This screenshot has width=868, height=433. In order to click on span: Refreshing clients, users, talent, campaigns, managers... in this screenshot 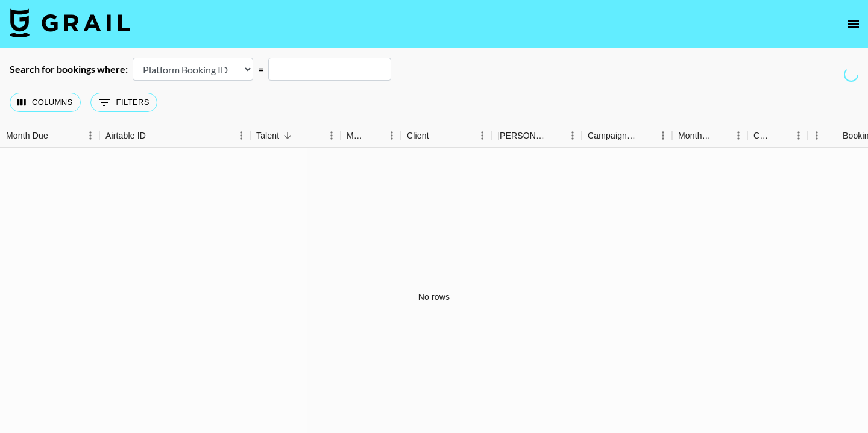, I will do `click(851, 74)`.